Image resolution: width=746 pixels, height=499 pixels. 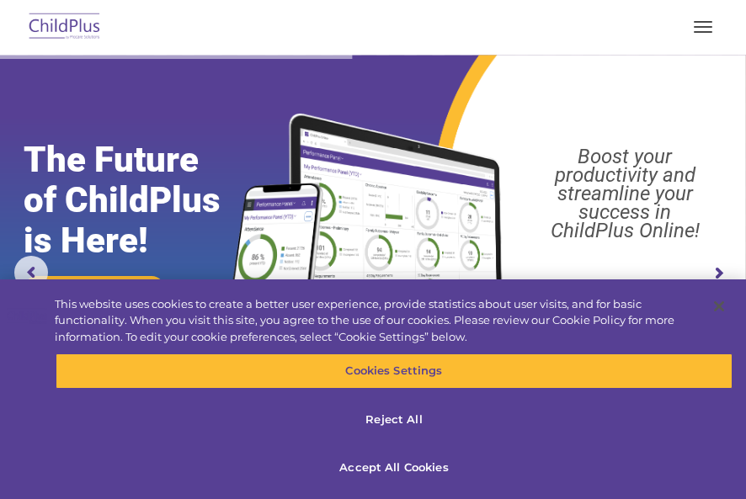 I want to click on div: This website uses cookies to create a better user experience, provide statistics about user visit..., so click(x=375, y=321).